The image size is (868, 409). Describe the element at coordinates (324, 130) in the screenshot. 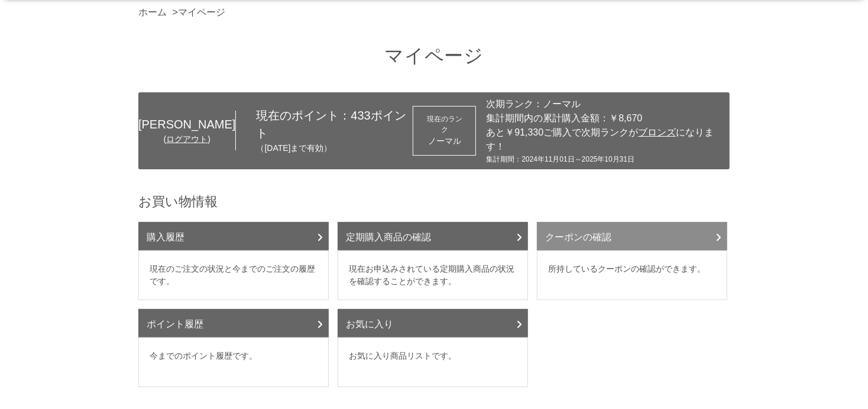

I see `div: 現在のポイント： ポイント` at that location.